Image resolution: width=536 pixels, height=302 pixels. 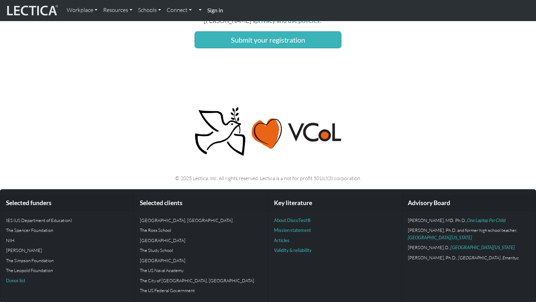 I want to click on p: NIH, so click(x=67, y=241).